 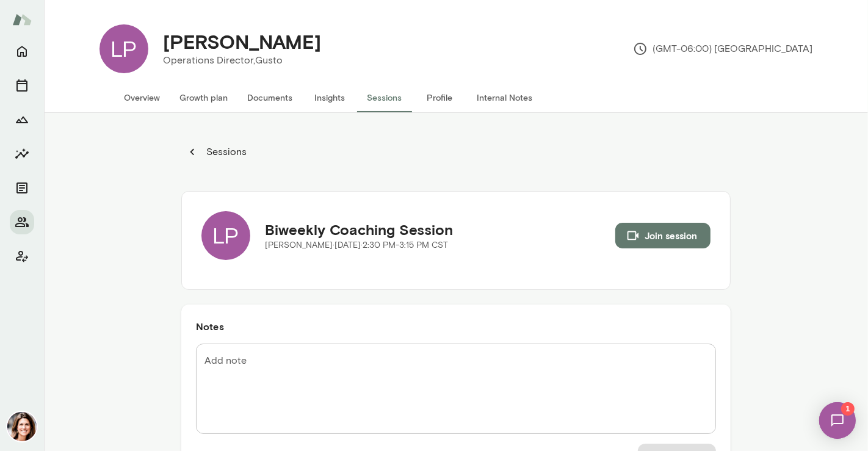 I want to click on p: Operations Director, Gusto, so click(x=242, y=60).